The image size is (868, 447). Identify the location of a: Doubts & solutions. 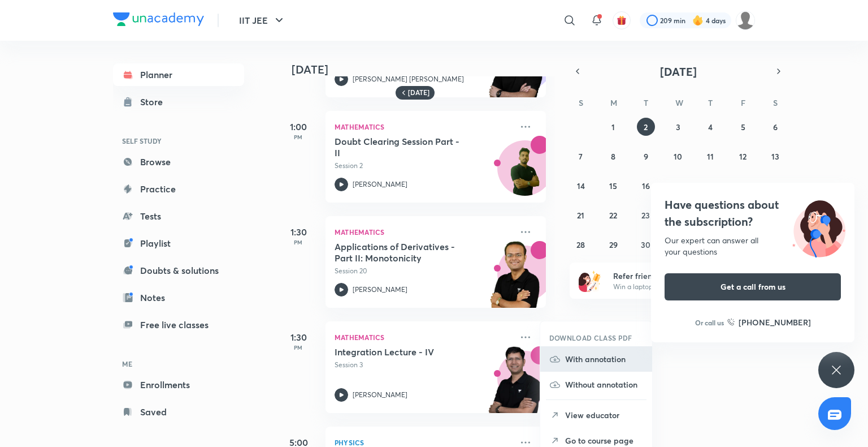
(178, 270).